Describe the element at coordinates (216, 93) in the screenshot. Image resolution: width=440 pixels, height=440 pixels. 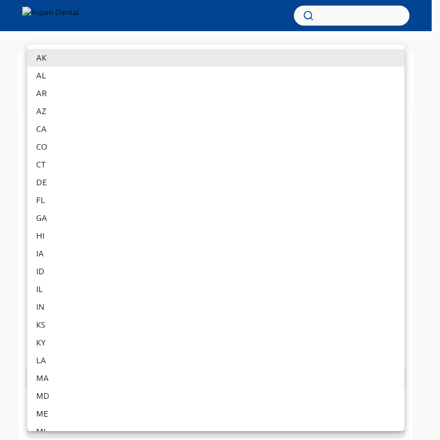
I see `li: AR` at that location.